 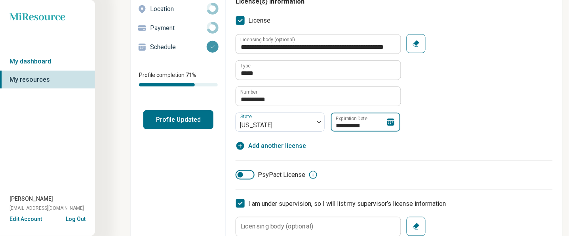 I want to click on label: State, so click(x=247, y=116).